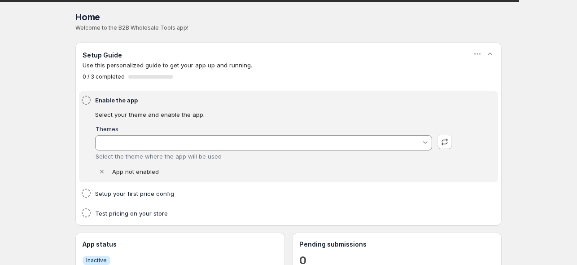 The height and width of the screenshot is (265, 577). Describe the element at coordinates (396, 244) in the screenshot. I see `h3: Pending submissions` at that location.